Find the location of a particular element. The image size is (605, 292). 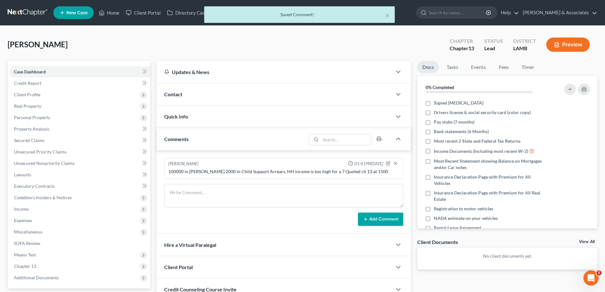

span: Rental Lease Agreement is located at coordinates (457, 228).